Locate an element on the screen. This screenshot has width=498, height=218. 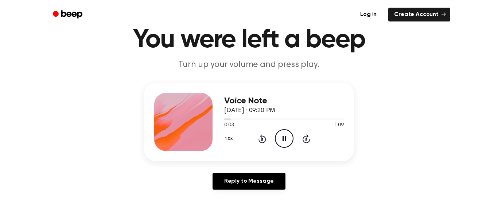
span: 1:09 is located at coordinates (339, 125).